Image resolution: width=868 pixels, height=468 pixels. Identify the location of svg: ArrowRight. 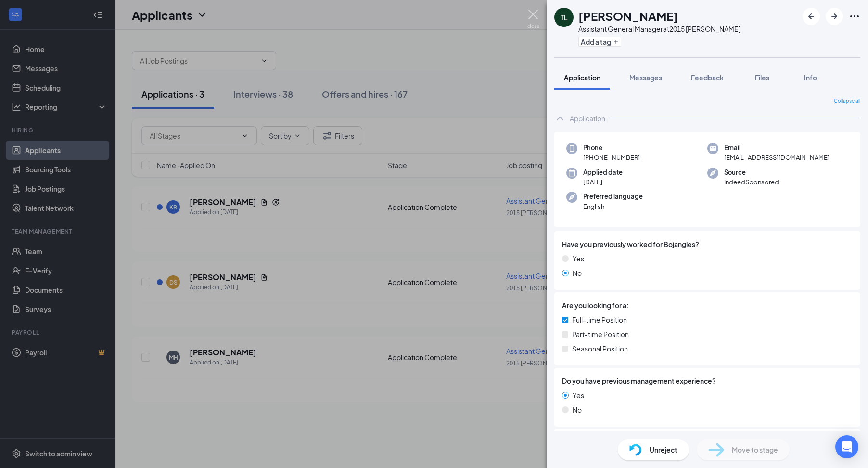
(835, 16).